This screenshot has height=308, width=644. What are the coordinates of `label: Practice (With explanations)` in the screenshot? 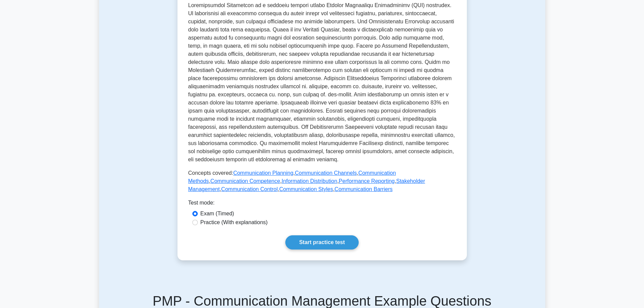 It's located at (234, 222).